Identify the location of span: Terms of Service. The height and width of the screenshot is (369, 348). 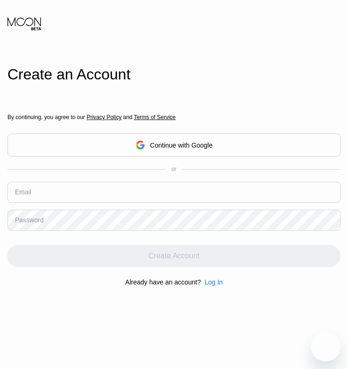
(155, 117).